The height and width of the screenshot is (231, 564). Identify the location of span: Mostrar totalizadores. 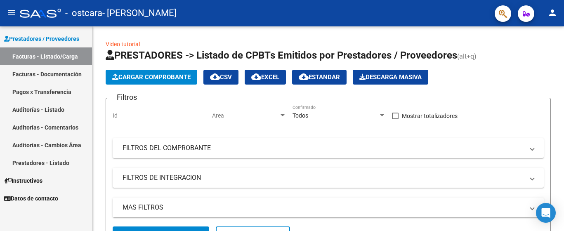
(430, 116).